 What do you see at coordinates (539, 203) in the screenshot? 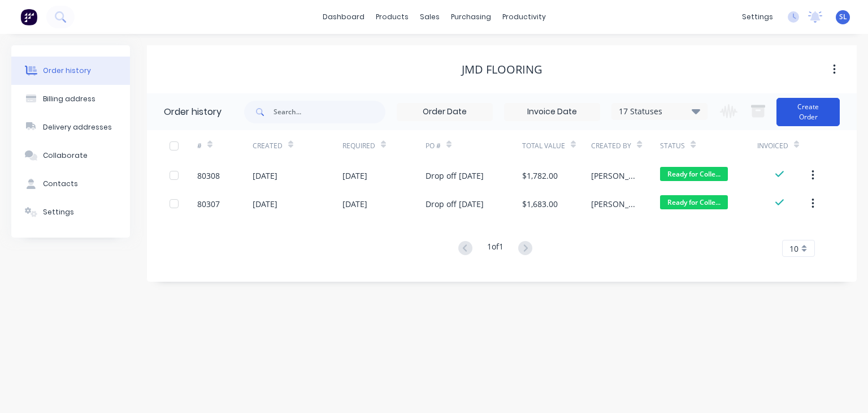
I see `div: $1,683.00` at bounding box center [539, 203].